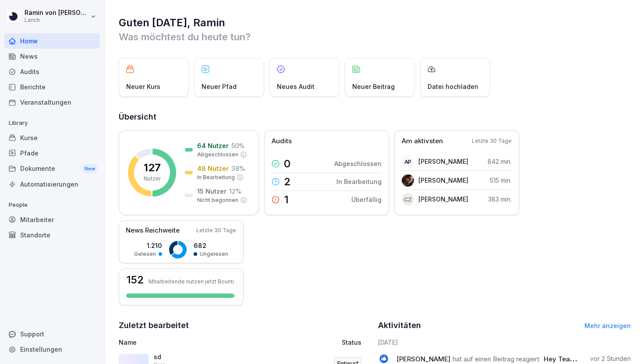 The width and height of the screenshot is (644, 364). Describe the element at coordinates (500, 161) in the screenshot. I see `p: 842 min.` at that location.